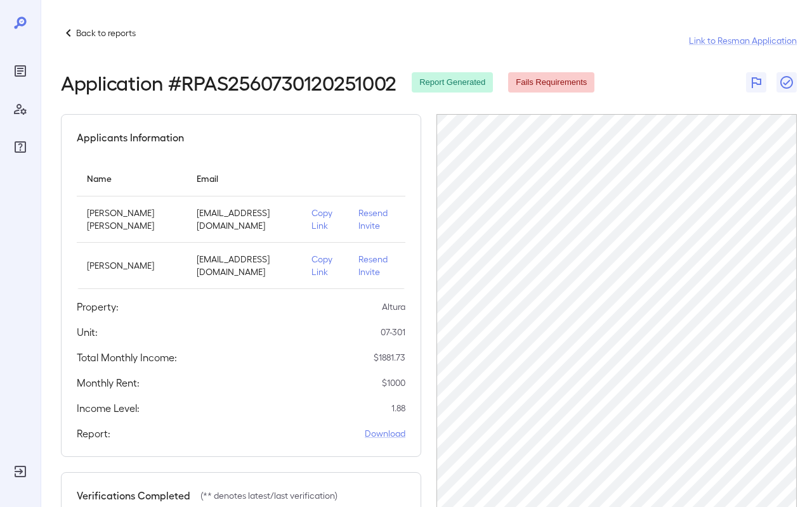 Image resolution: width=812 pixels, height=507 pixels. I want to click on div: Manage Users, so click(20, 109).